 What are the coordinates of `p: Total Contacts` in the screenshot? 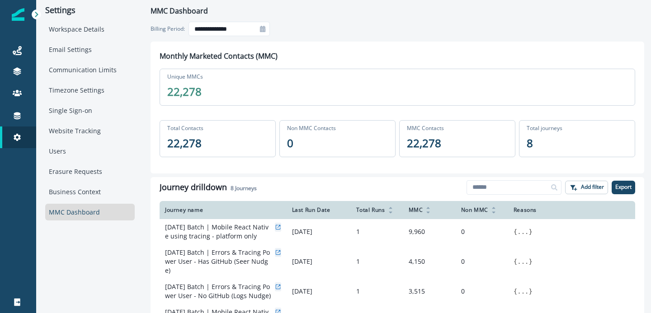 It's located at (185, 128).